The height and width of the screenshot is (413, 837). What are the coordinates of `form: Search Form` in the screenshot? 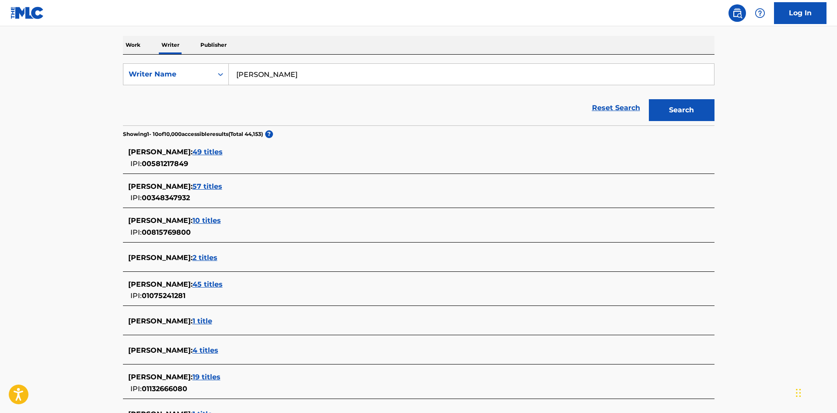 It's located at (419, 95).